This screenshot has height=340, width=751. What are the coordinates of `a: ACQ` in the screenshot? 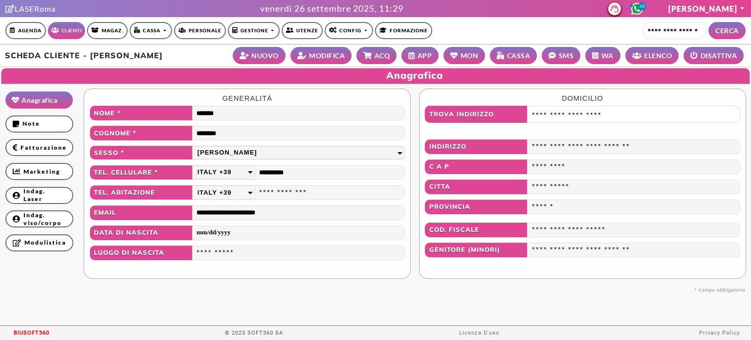 It's located at (376, 55).